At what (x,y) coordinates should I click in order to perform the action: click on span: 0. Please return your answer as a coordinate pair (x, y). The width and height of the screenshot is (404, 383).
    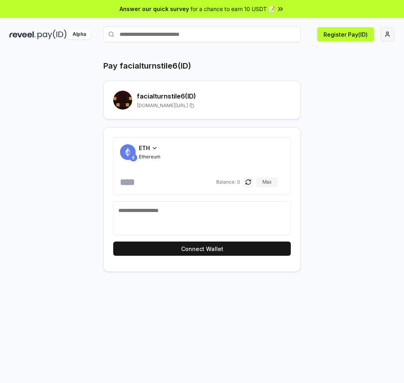
    Looking at the image, I should click on (238, 182).